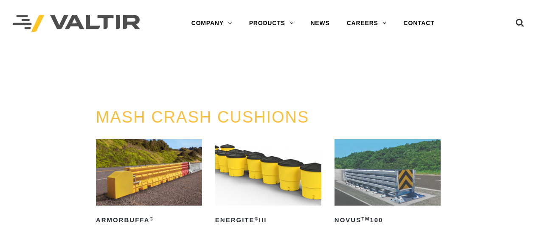  What do you see at coordinates (388, 220) in the screenshot?
I see `h2: NOVUS 100` at bounding box center [388, 220].